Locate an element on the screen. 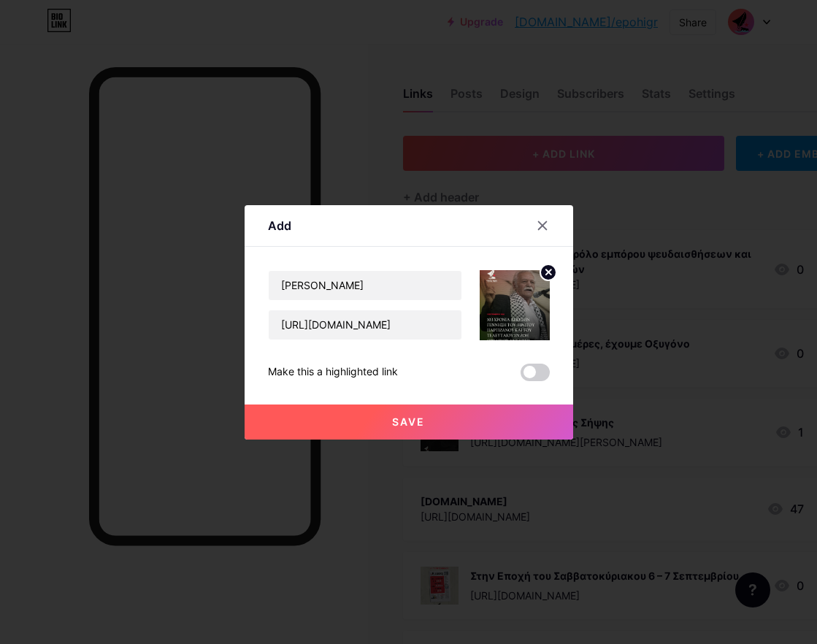 This screenshot has height=644, width=817. img: link_thumbnail is located at coordinates (515, 305).